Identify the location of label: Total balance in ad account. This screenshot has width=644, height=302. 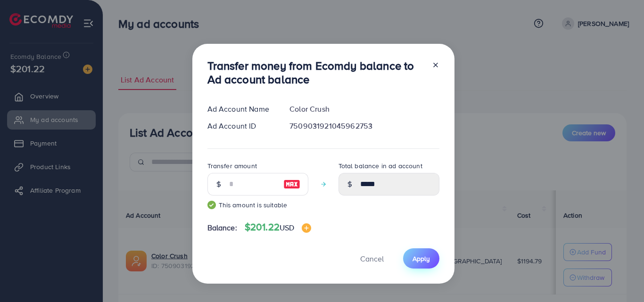
(381, 166).